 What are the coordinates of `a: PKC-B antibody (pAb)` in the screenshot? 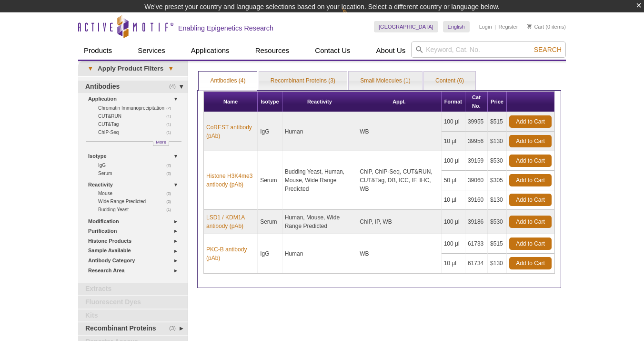 It's located at (231, 254).